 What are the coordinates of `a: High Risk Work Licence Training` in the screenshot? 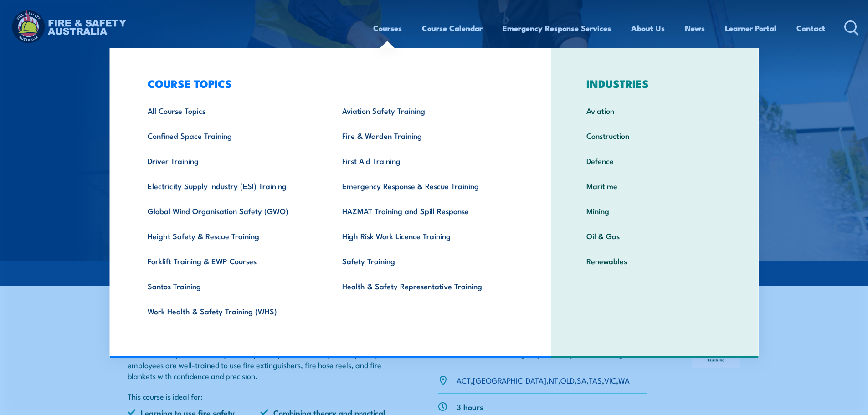 It's located at (425, 235).